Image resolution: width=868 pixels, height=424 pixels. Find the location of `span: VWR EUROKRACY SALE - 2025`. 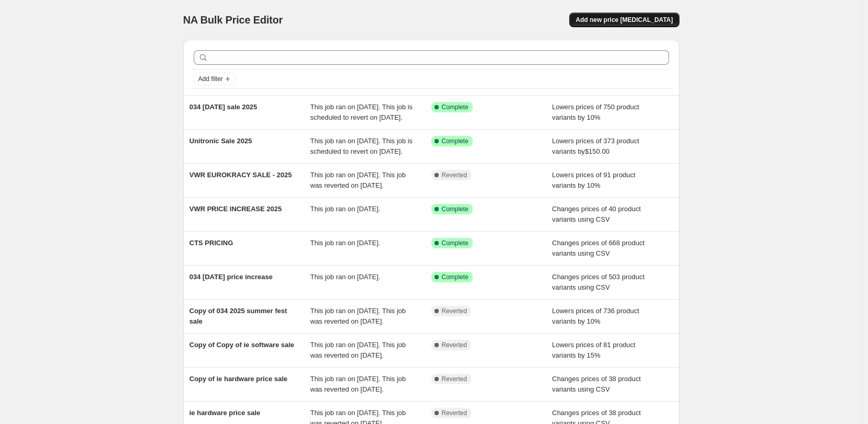

span: VWR EUROKRACY SALE - 2025 is located at coordinates (241, 175).